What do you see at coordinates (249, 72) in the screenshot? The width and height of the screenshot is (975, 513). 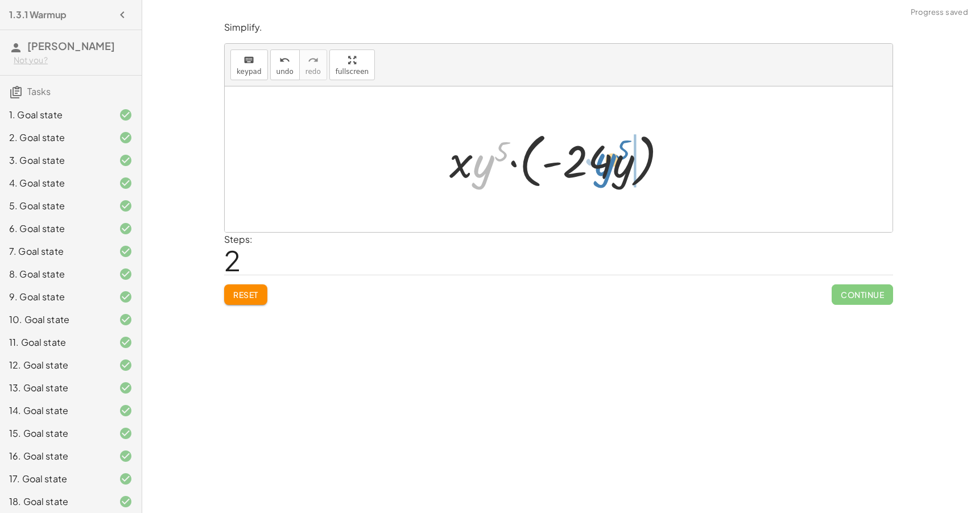 I see `span: keypad` at bounding box center [249, 72].